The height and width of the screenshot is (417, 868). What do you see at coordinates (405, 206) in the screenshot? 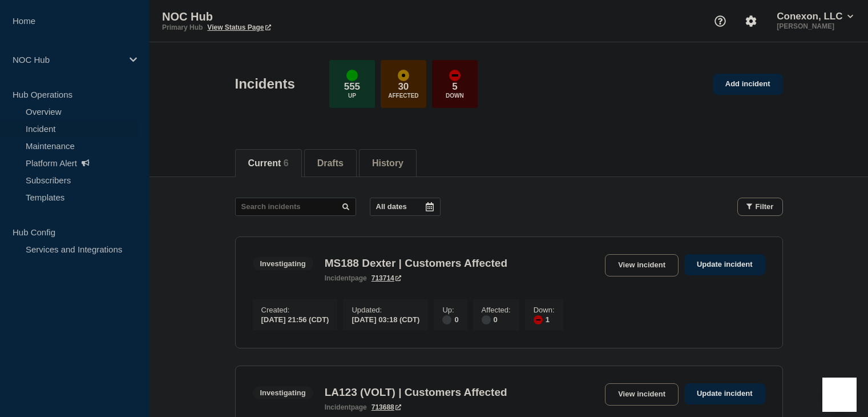
I see `button: All dates` at bounding box center [405, 206].